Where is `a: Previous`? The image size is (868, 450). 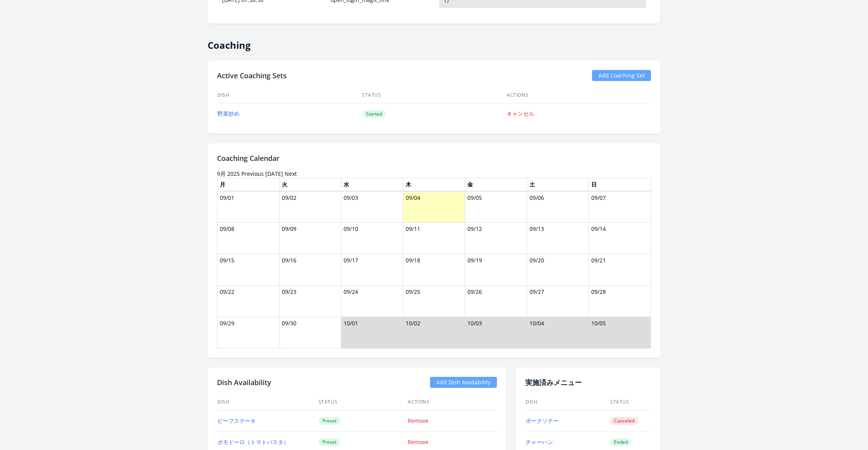
a: Previous is located at coordinates (252, 173).